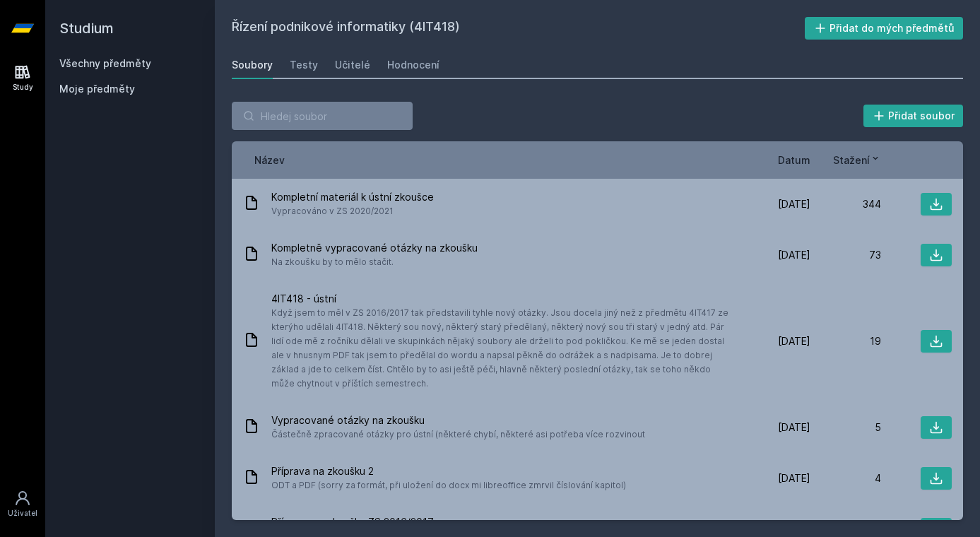 Image resolution: width=980 pixels, height=537 pixels. What do you see at coordinates (458, 435) in the screenshot?
I see `span: Částečně zpracované otázky pro ústní (některé chybí, některé asi potřeba více rozvinout` at bounding box center [458, 435].